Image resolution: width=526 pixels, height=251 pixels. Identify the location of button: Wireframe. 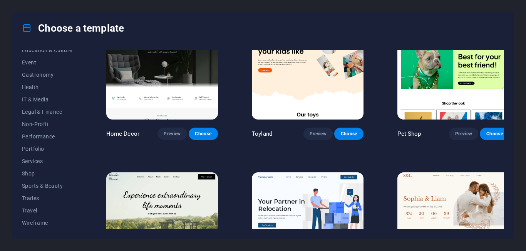
(47, 222).